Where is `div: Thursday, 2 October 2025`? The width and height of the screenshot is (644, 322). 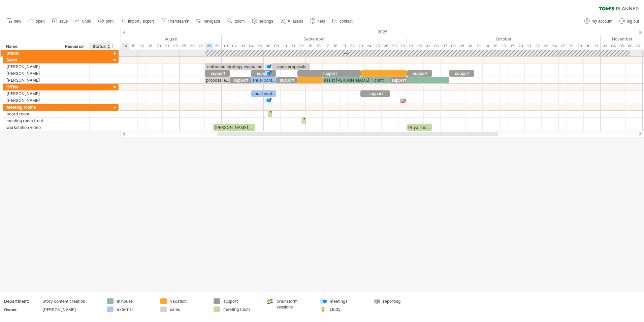 div: Thursday, 2 October 2025 is located at coordinates (420, 46).